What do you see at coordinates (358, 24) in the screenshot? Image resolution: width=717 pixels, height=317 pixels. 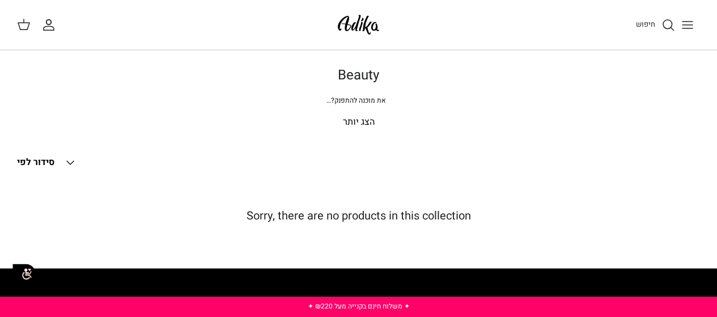 I see `img: Adika IL` at bounding box center [358, 24].